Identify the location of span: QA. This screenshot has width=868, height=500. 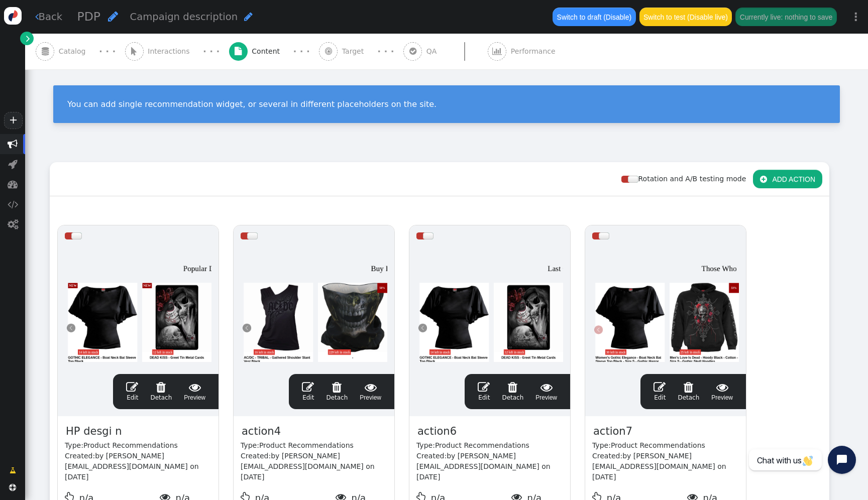
(434, 52).